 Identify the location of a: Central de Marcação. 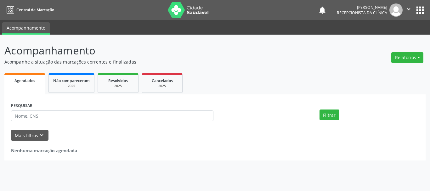
(29, 10).